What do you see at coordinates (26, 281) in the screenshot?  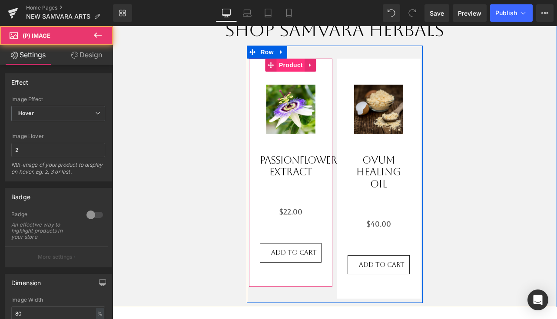 I see `div: Dimension` at bounding box center [26, 281].